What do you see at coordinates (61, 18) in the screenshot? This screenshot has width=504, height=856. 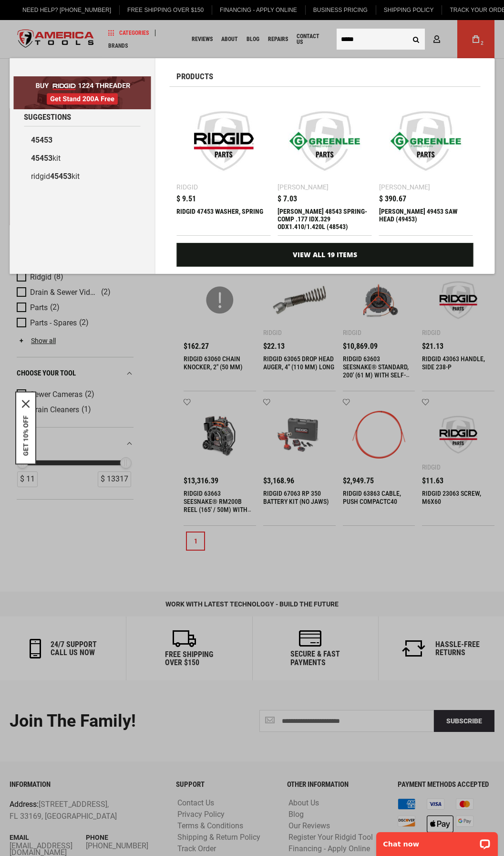 I see `p: Chat now` at bounding box center [61, 18].